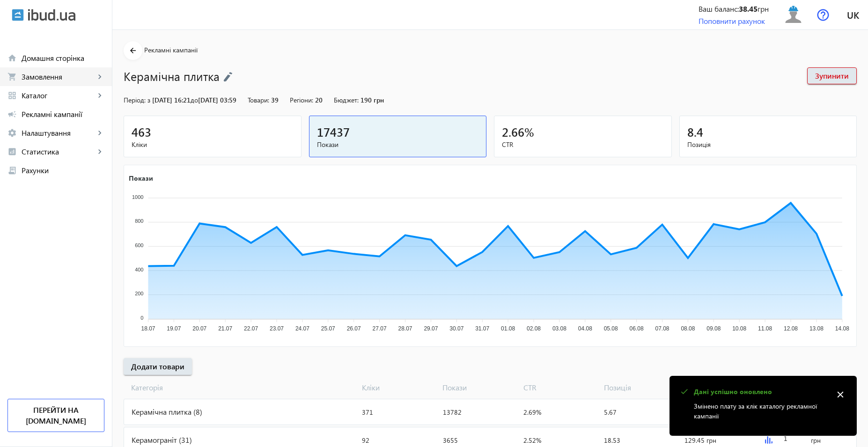 Image resolution: width=868 pixels, height=447 pixels. Describe the element at coordinates (739, 328) in the screenshot. I see `tspan: 10.08` at that location.